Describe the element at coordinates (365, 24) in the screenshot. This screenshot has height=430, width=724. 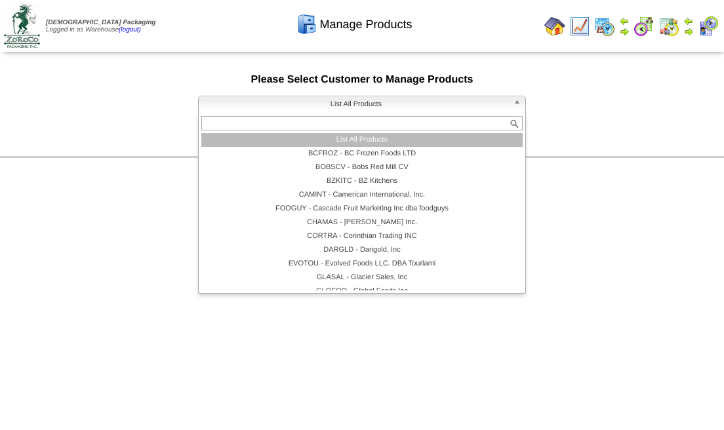
I see `span: Manage Products` at that location.